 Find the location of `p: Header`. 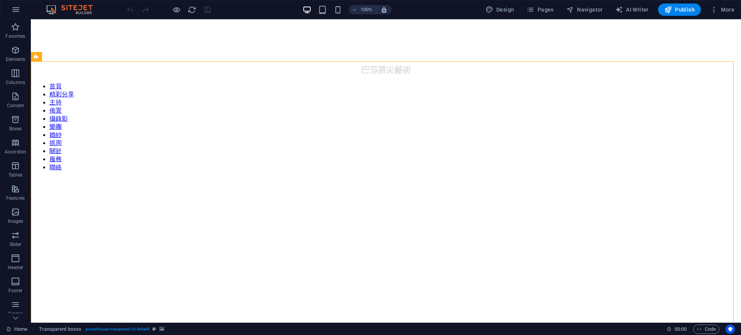

p: Header is located at coordinates (15, 268).